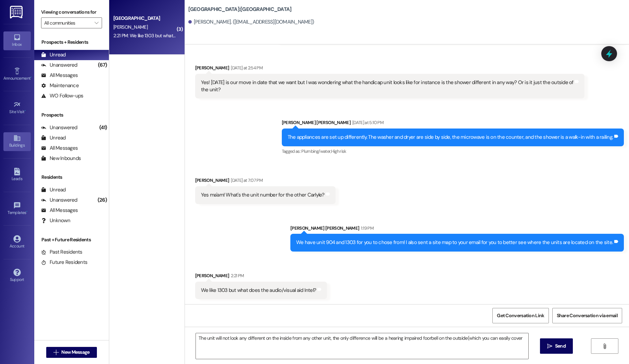 The image size is (629, 364). Describe the element at coordinates (174, 35) in the screenshot. I see `div: 2:21 PM: We like 1303 but what does the audio/visual aid Intel?` at that location.